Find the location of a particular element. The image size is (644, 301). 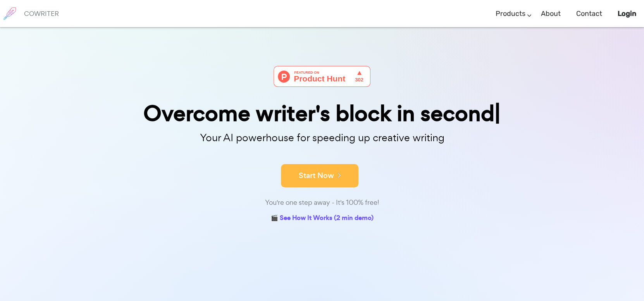

p: Your AI powerhouse for speeding up creative writing is located at coordinates (322, 138).